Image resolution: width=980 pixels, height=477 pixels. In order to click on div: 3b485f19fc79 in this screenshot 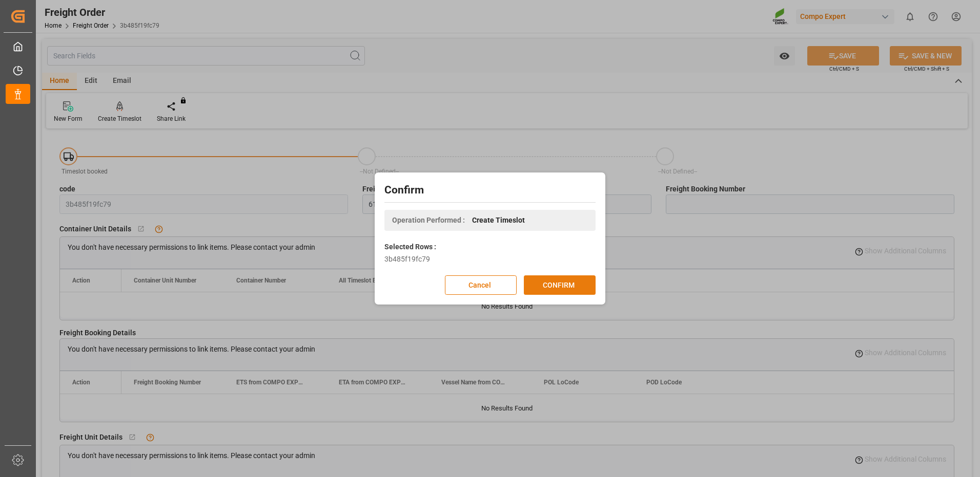, I will do `click(490, 260)`.